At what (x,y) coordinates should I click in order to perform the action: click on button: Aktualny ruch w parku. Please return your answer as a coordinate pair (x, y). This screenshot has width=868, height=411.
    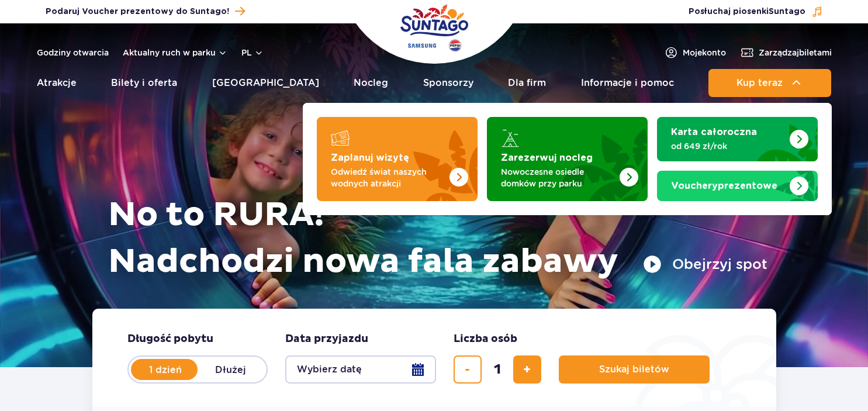
    Looking at the image, I should click on (175, 53).